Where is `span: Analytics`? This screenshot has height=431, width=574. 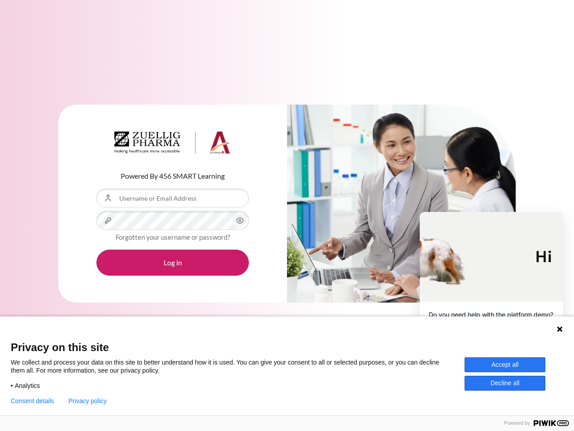
span: Analytics is located at coordinates (27, 385).